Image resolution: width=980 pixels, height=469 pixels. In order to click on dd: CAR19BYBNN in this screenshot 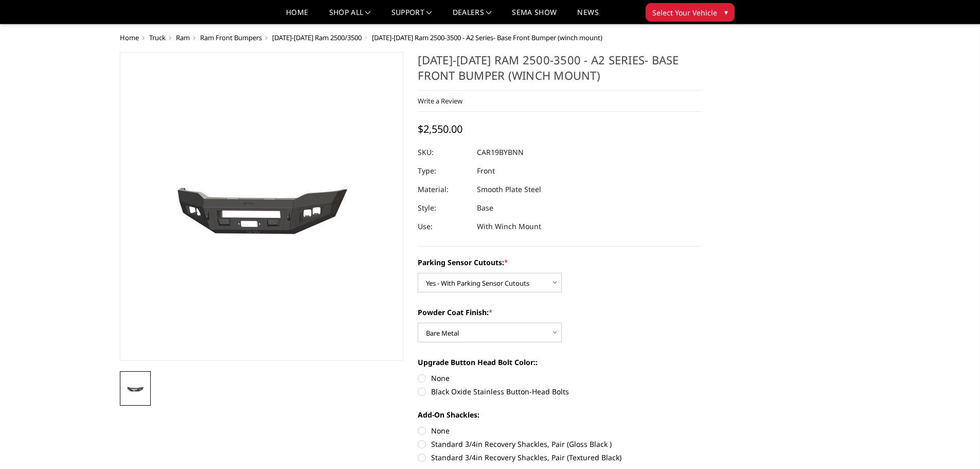, I will do `click(500, 152)`.